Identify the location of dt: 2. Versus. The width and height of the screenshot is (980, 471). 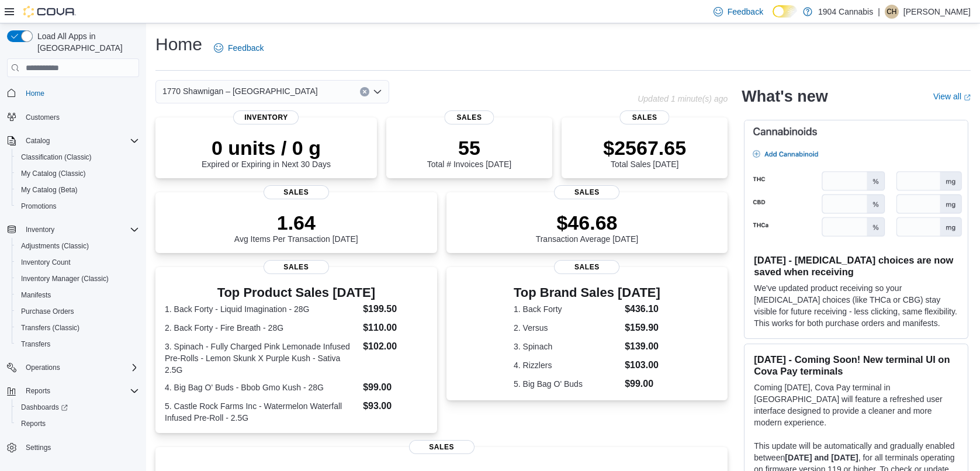
(567, 328).